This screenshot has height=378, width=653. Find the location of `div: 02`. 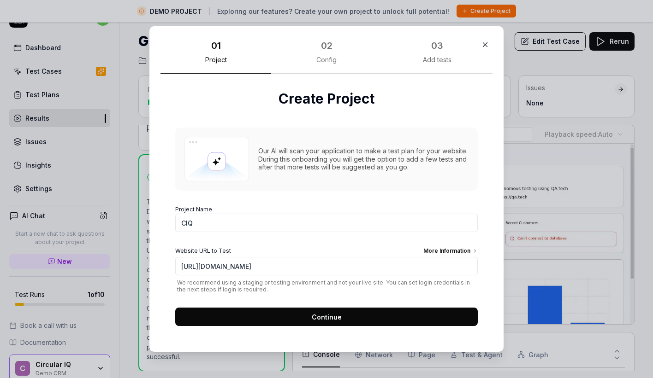

div: 02 is located at coordinates (326, 46).